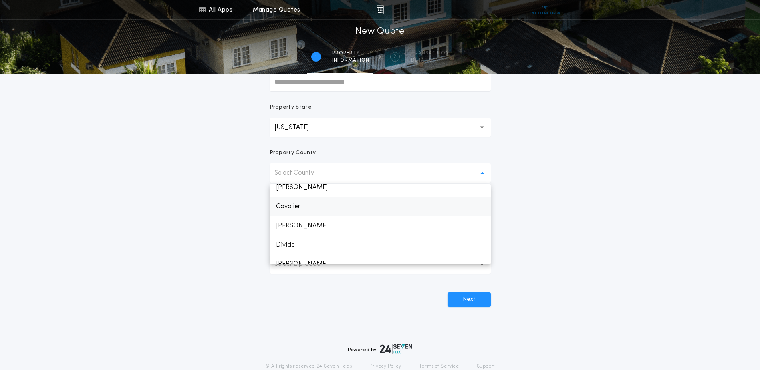 This screenshot has width=760, height=370. What do you see at coordinates (380, 10) in the screenshot?
I see `img: img` at bounding box center [380, 10].